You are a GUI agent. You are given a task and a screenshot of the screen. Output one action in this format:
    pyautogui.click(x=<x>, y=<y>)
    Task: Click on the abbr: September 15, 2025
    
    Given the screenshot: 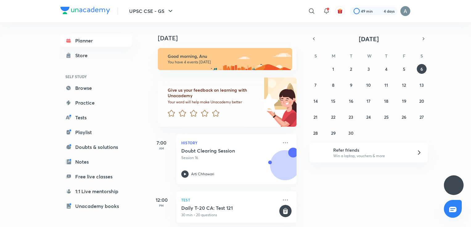 What is the action you would take?
    pyautogui.click(x=333, y=101)
    